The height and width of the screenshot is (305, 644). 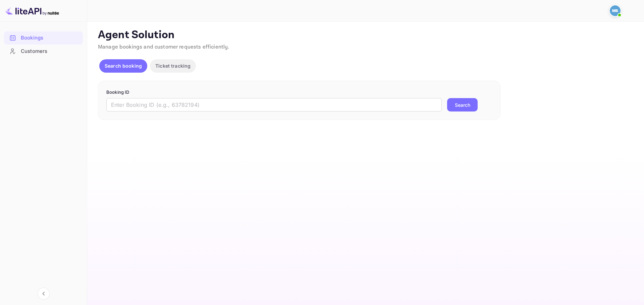 What do you see at coordinates (164, 47) in the screenshot?
I see `span: Manage bookings and customer requests efficiently.` at bounding box center [164, 47].